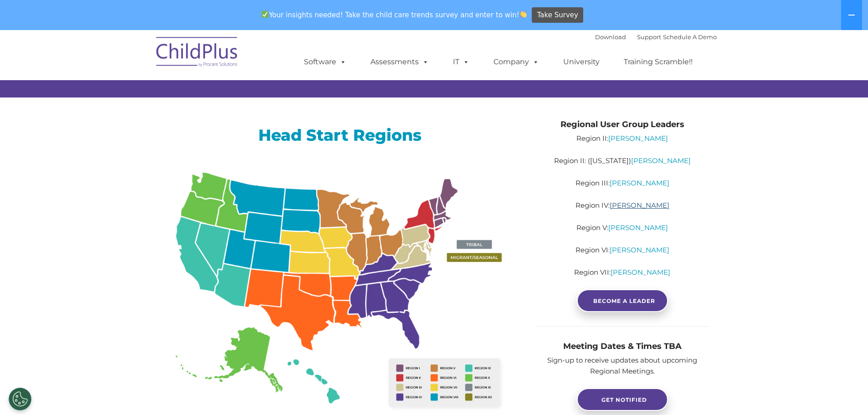 Image resolution: width=868 pixels, height=415 pixels. I want to click on a: Download, so click(611, 37).